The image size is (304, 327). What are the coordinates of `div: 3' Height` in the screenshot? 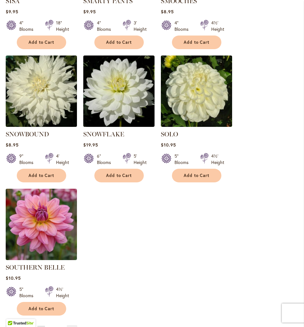 It's located at (140, 26).